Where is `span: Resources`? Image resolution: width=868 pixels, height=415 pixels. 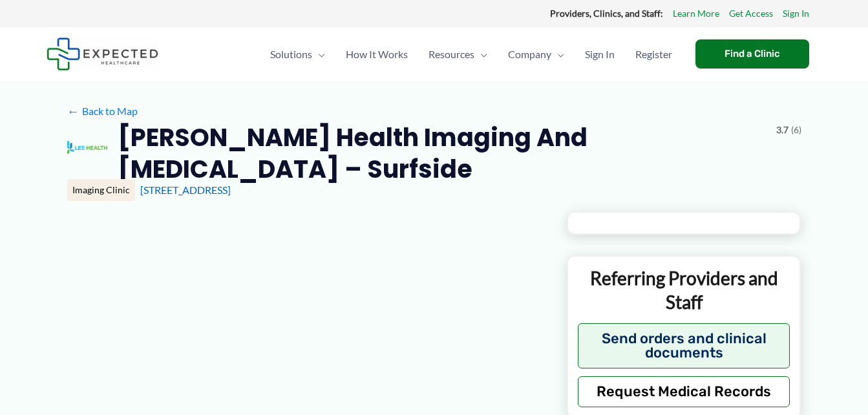 span: Resources is located at coordinates (451, 54).